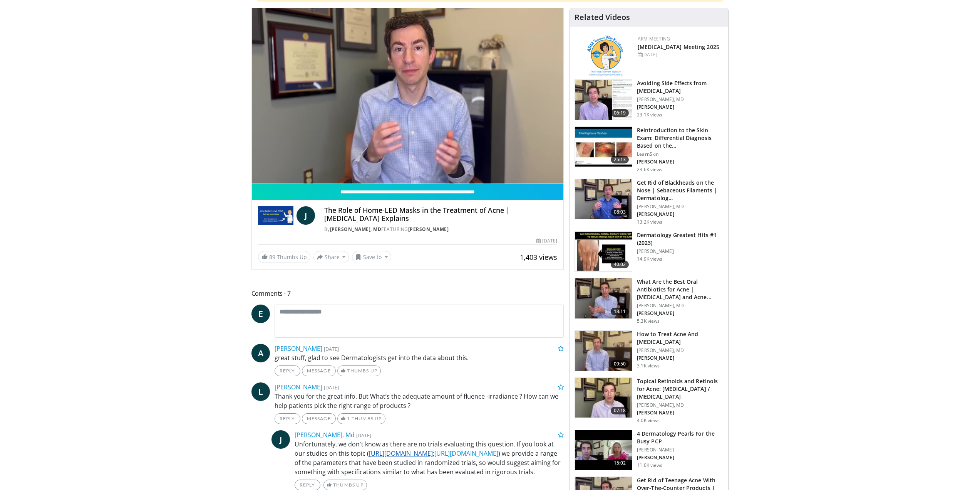  I want to click on a: 89 Thumbs Up, so click(285, 257).